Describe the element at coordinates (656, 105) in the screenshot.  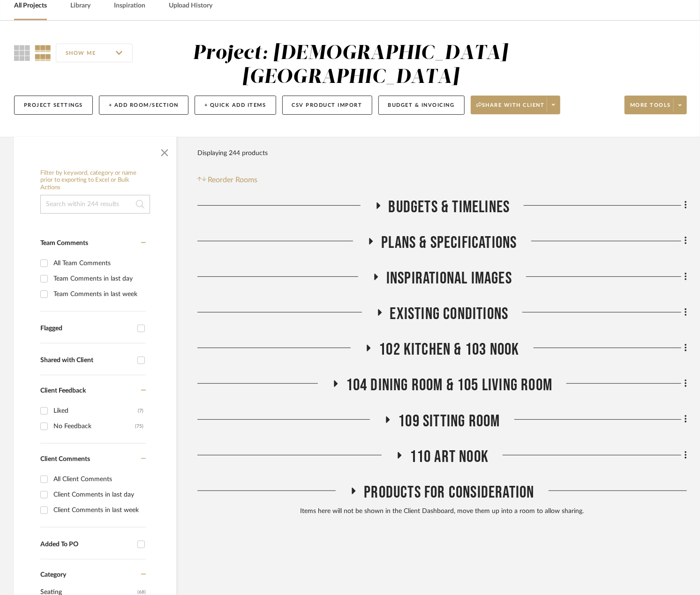
I see `button: More tools` at that location.